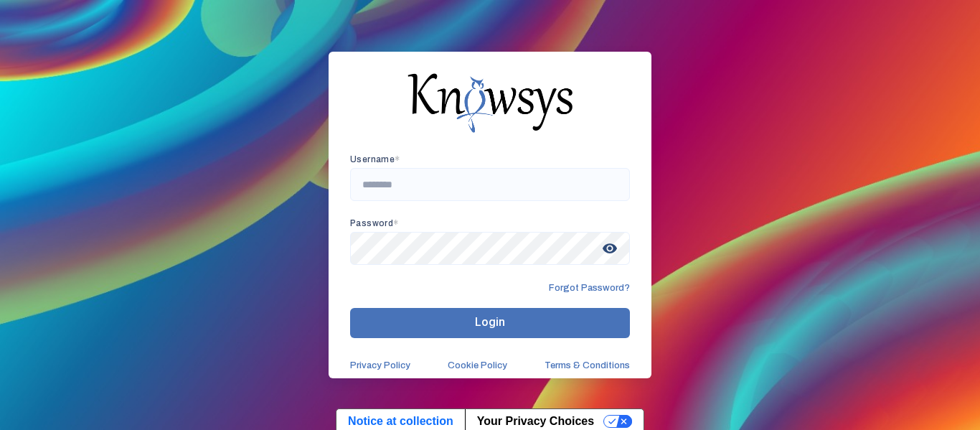  What do you see at coordinates (381, 365) in the screenshot?
I see `a: Privacy Policy` at bounding box center [381, 365].